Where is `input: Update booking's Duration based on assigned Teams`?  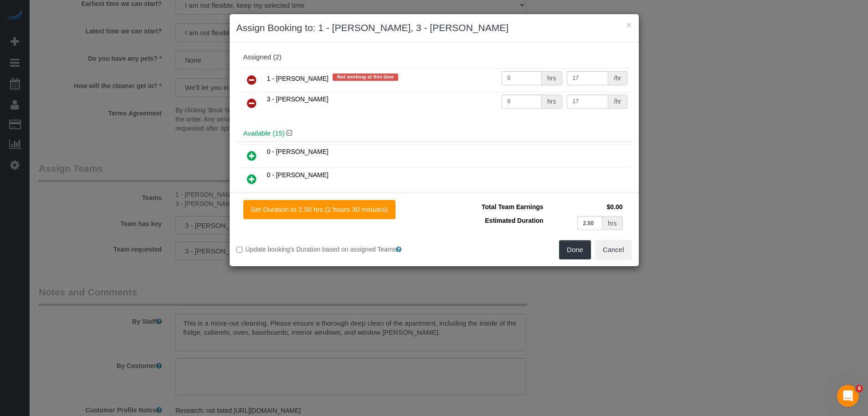
input: Update booking's Duration based on assigned Teams is located at coordinates (239, 249).